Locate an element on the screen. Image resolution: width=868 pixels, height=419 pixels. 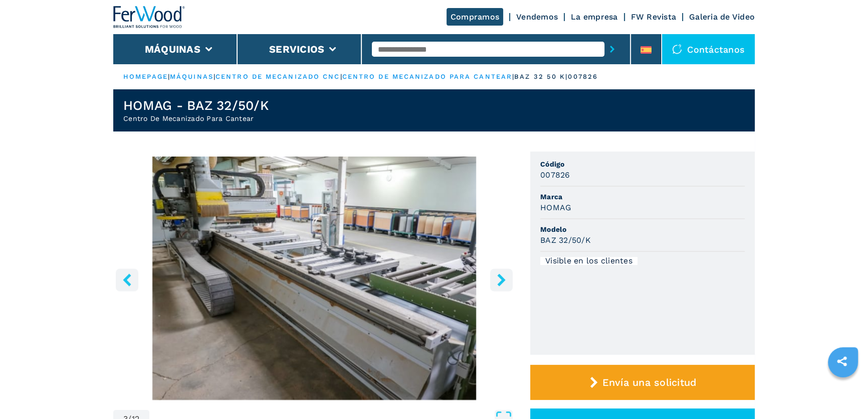
a: Vendemos is located at coordinates (537, 16).